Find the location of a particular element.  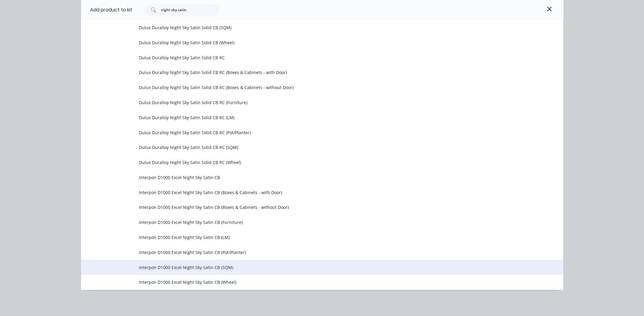

span: Dulux Duralloy Night Sky Satin Solid CB RC is located at coordinates (309, 57).